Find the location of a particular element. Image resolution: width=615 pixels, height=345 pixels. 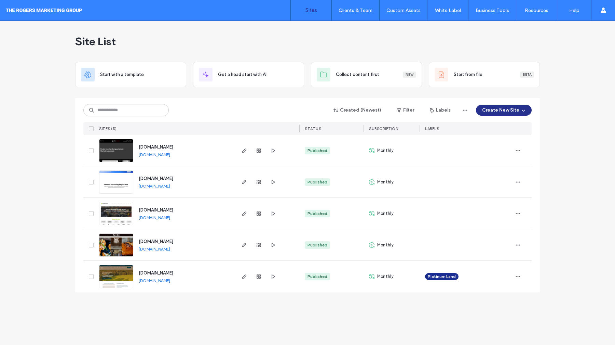

label: White Label is located at coordinates (448, 10).